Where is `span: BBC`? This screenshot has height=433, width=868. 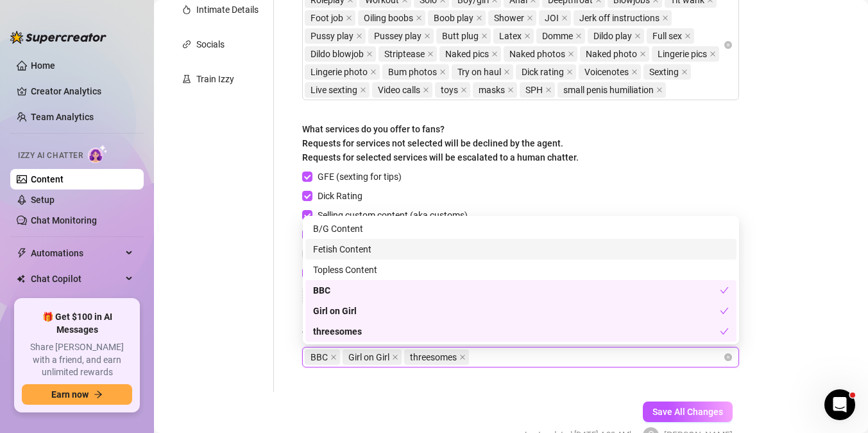
span: BBC is located at coordinates (319, 357).